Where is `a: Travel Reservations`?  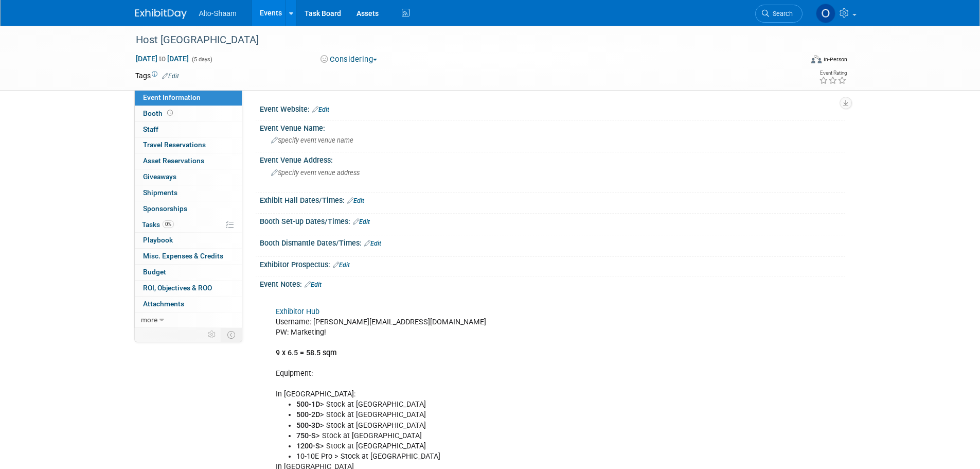
a: Travel Reservations is located at coordinates (188, 146).